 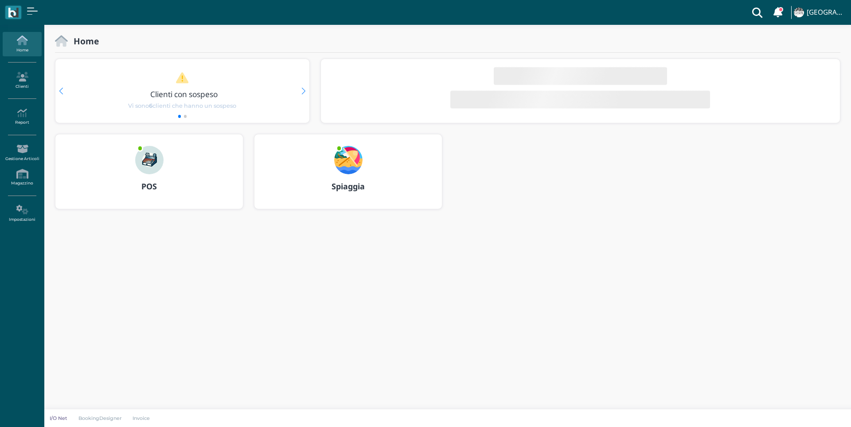 What do you see at coordinates (182, 91) in the screenshot?
I see `a: Clienti con sospeso Vi sono6clienti che hanno un sospeso` at bounding box center [182, 91].